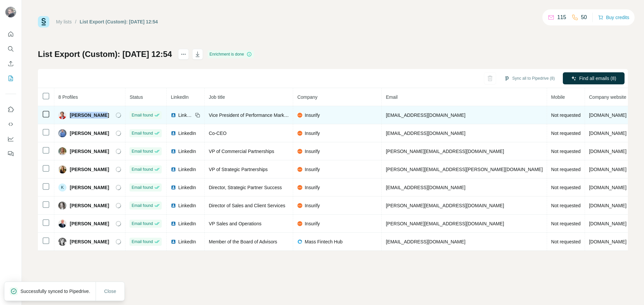  I want to click on span: Member of the Board of Advisors, so click(243, 242).